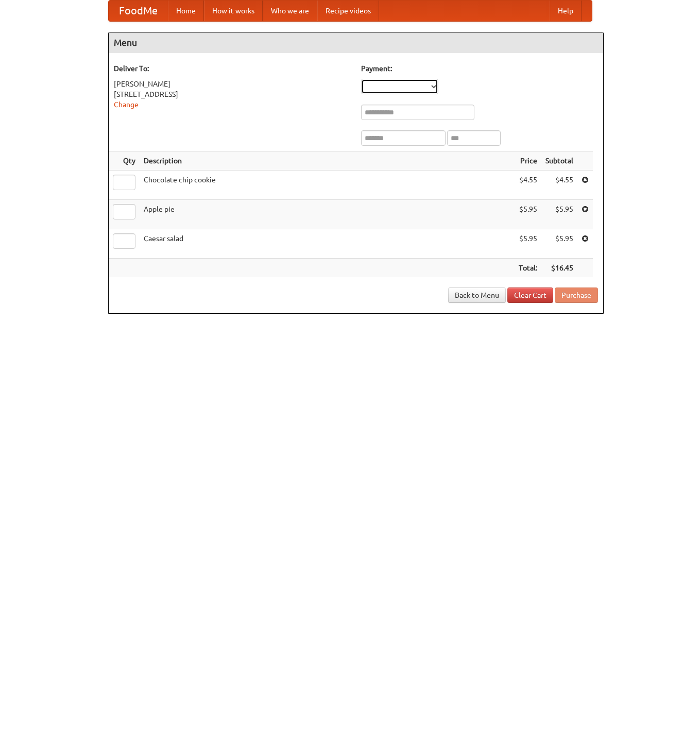  What do you see at coordinates (327, 214) in the screenshot?
I see `td: Apple pie` at bounding box center [327, 214].